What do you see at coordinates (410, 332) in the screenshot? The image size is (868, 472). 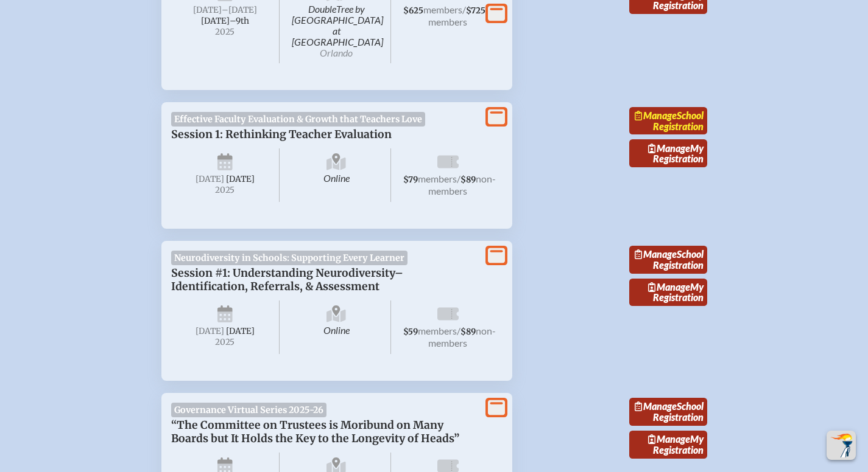 I see `span: $59` at bounding box center [410, 332].